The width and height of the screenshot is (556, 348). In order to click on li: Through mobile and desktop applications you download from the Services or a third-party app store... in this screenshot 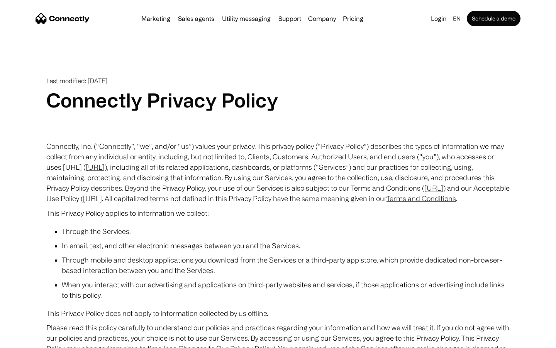, I will do `click(286, 265)`.